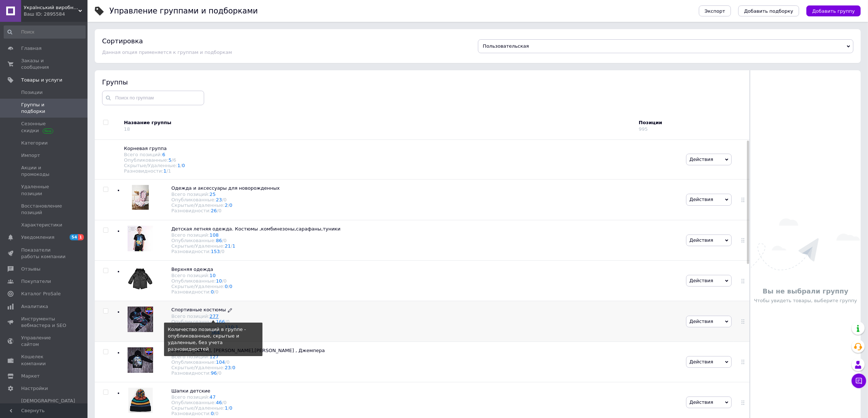 Image resolution: width=868 pixels, height=418 pixels. Describe the element at coordinates (834, 11) in the screenshot. I see `button: Добавить группу` at that location.